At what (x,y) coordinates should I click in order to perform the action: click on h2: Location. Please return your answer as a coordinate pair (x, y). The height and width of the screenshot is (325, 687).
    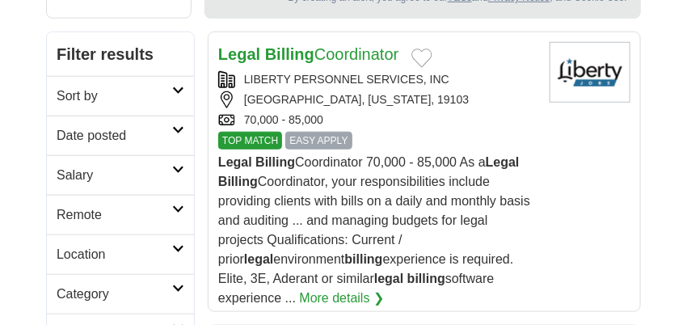
    Looking at the image, I should click on (114, 255).